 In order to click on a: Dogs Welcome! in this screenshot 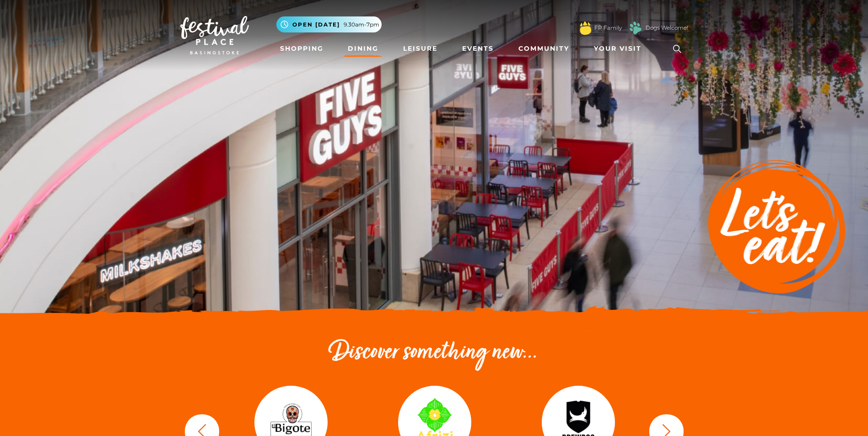, I will do `click(667, 28)`.